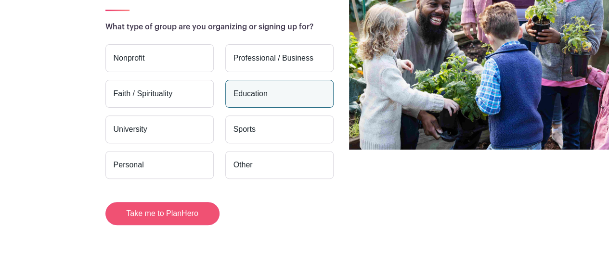 The image size is (609, 265). Describe the element at coordinates (159, 58) in the screenshot. I see `label: Nonprofit` at that location.